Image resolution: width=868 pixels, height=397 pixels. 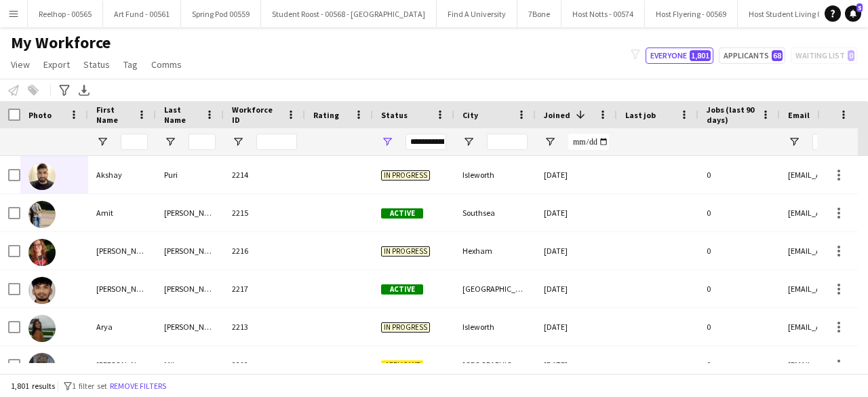 I want to click on img: Amit Singh, so click(x=42, y=214).